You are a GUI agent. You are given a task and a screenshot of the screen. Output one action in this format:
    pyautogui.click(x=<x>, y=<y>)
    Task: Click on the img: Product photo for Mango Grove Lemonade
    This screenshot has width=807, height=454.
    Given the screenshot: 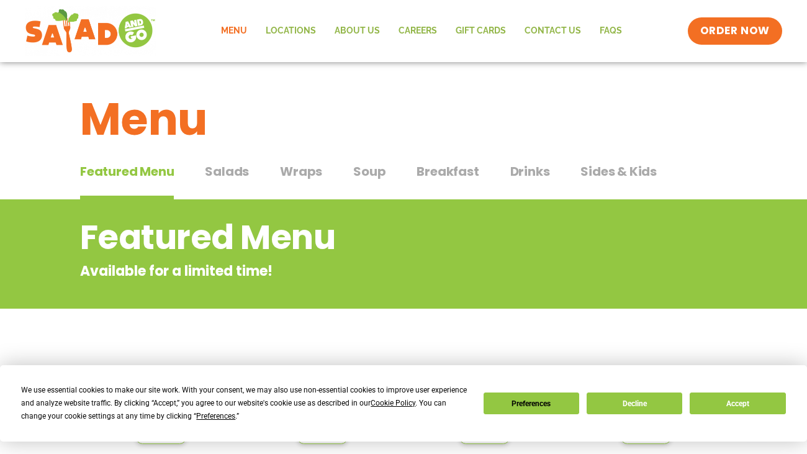 What is the action you would take?
    pyautogui.click(x=646, y=397)
    